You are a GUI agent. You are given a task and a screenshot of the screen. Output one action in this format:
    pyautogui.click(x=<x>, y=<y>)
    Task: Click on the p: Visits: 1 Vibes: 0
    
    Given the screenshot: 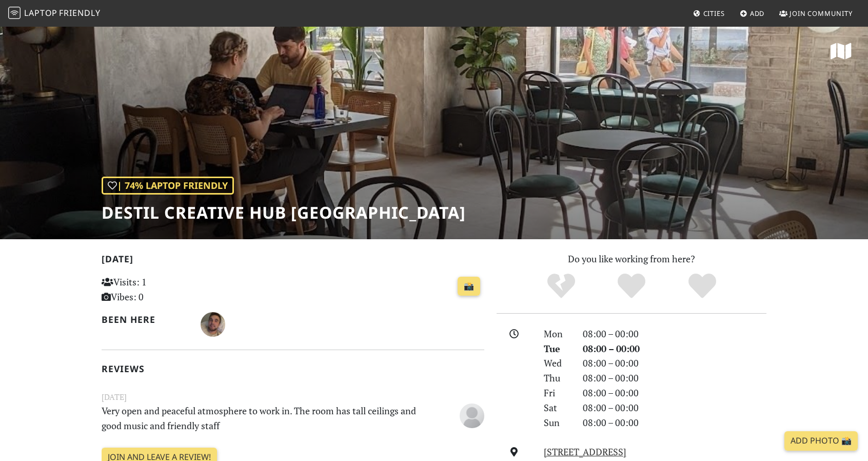 What is the action you would take?
    pyautogui.click(x=161, y=289)
    